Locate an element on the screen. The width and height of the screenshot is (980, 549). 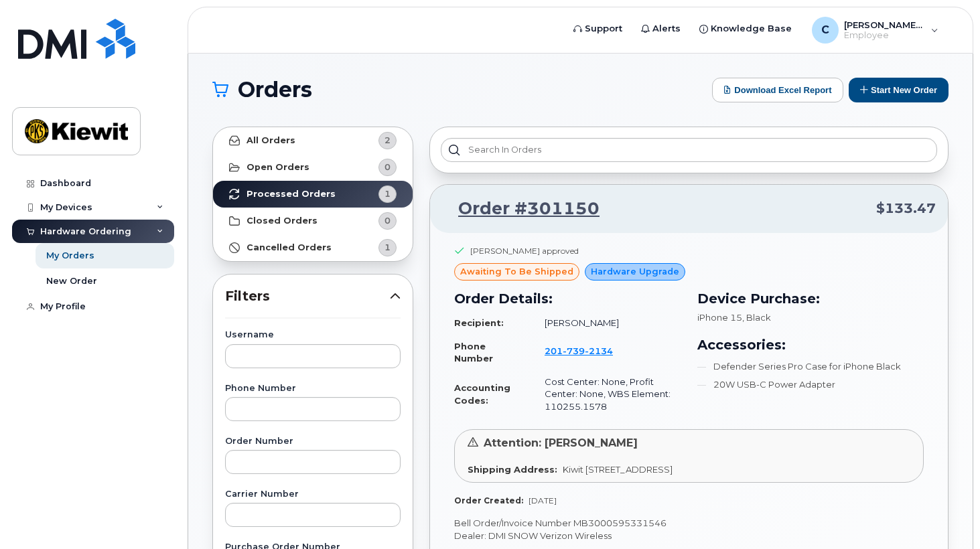
span: 739 is located at coordinates (573, 351).